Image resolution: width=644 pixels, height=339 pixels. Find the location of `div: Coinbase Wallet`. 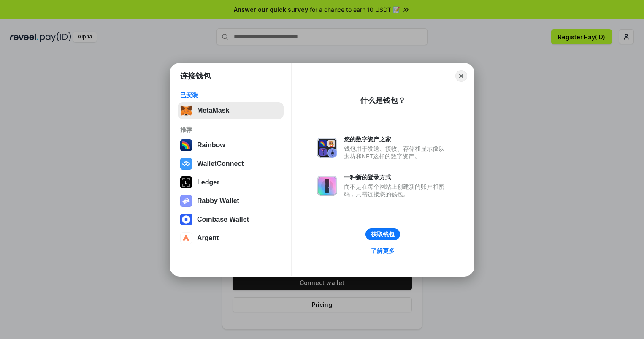

div: Coinbase Wallet is located at coordinates (223, 219).